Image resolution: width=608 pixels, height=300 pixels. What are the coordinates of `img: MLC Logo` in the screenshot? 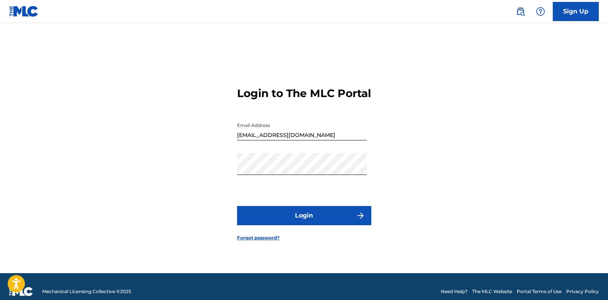 It's located at (24, 11).